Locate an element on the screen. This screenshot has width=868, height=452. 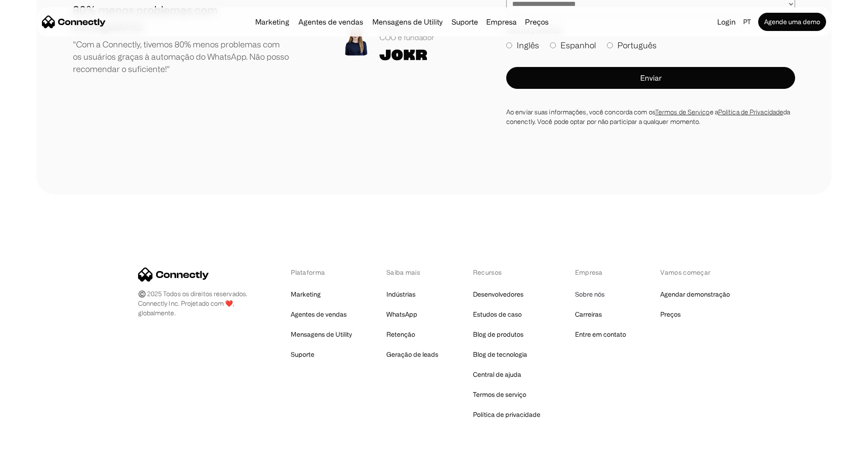
a: Política de privacidade is located at coordinates (507, 415).